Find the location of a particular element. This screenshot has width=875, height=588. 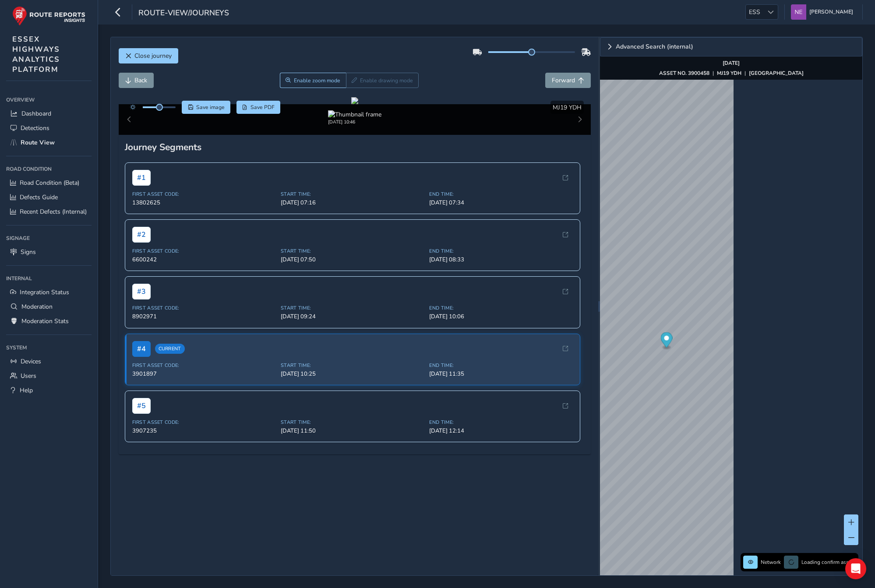

div: System is located at coordinates (49, 347).